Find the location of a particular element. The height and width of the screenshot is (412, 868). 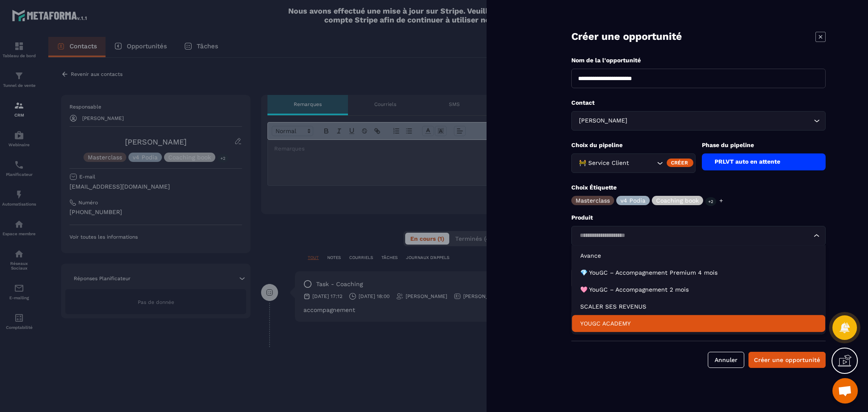

p: Masterclass is located at coordinates (592, 201).